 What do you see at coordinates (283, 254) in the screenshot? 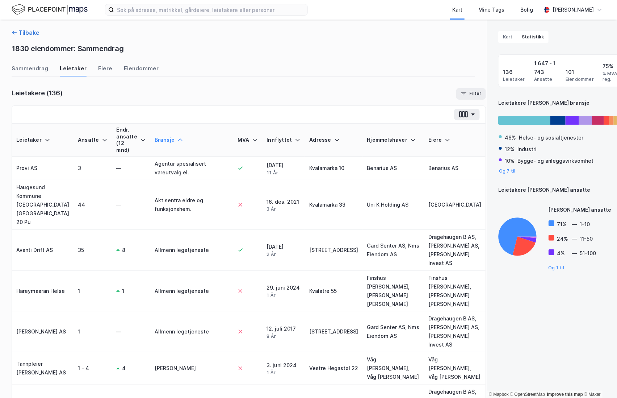
I see `div: 2 År` at bounding box center [283, 254].